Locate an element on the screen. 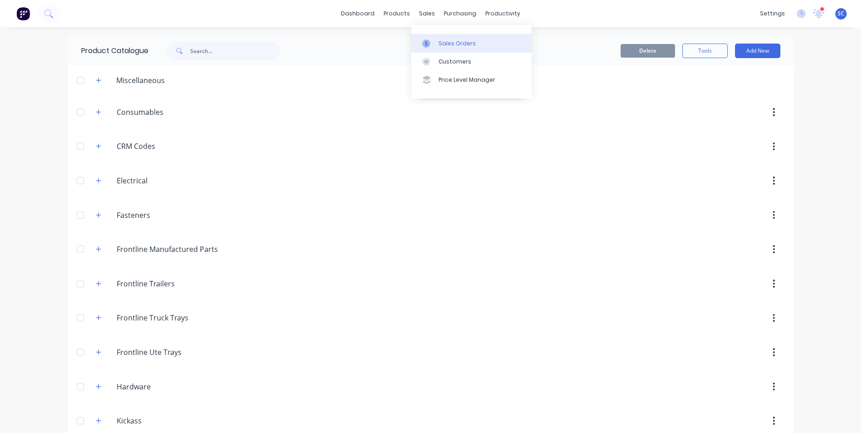 This screenshot has width=868, height=433. div: Miscellaneous is located at coordinates (140, 80).